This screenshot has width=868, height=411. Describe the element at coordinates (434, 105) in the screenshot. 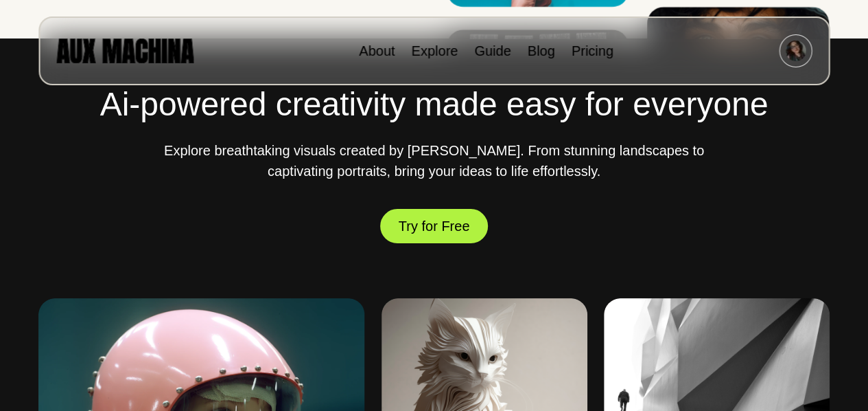

I see `h2: Ai-powered creativity made easy for everyone` at that location.